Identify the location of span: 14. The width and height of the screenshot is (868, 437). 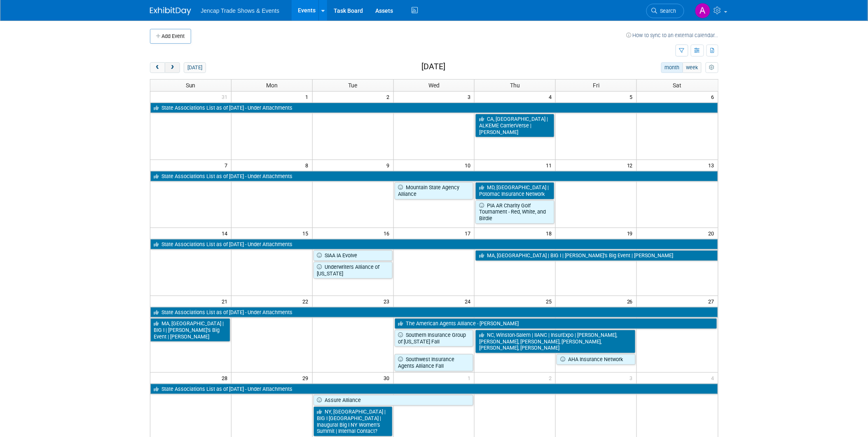
(226, 233).